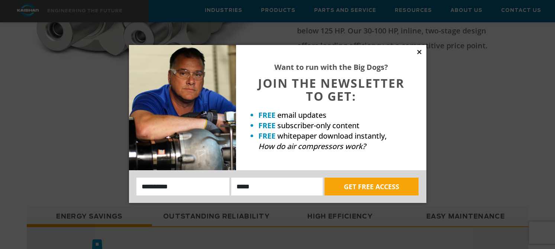 Image resolution: width=555 pixels, height=249 pixels. I want to click on strong: Want to run with the Big Dogs?, so click(331, 67).